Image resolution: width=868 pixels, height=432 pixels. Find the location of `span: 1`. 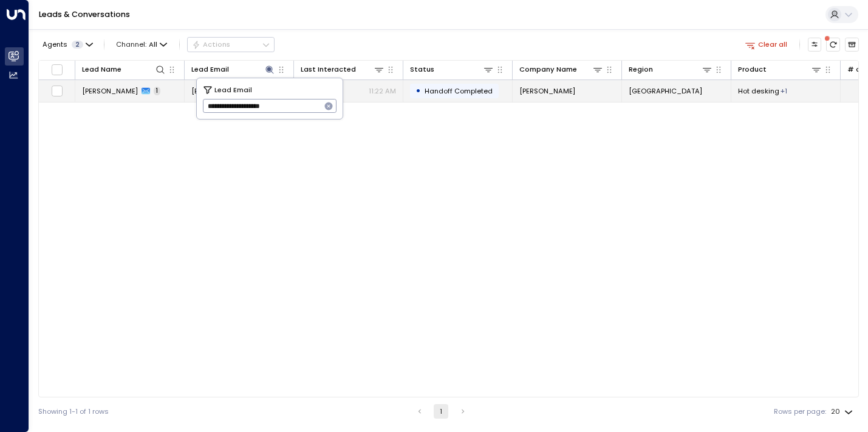

span: 1 is located at coordinates (157, 91).